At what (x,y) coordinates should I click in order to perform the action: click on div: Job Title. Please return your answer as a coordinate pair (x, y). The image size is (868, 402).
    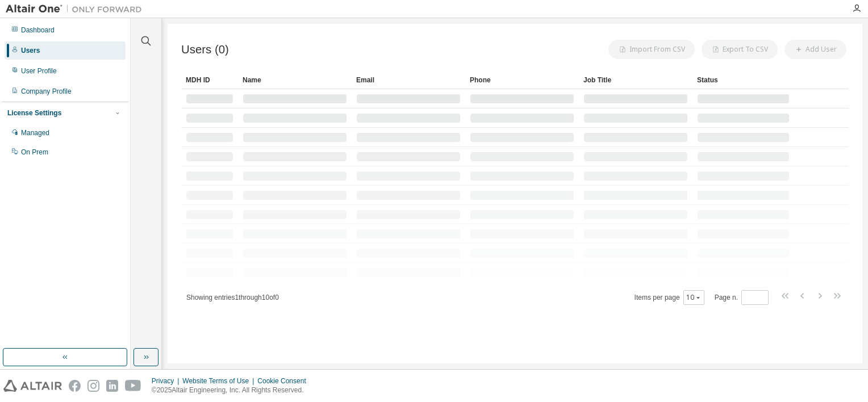
    Looking at the image, I should click on (635, 80).